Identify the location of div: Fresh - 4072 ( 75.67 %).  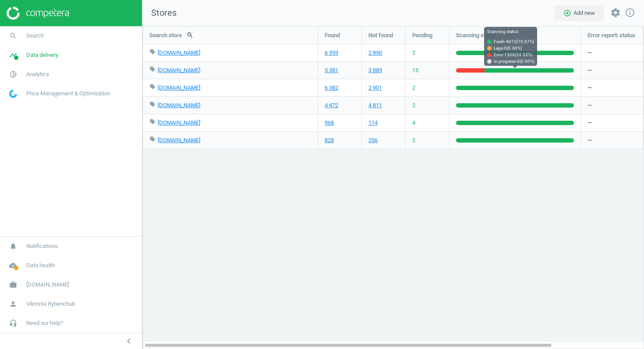
(511, 42).